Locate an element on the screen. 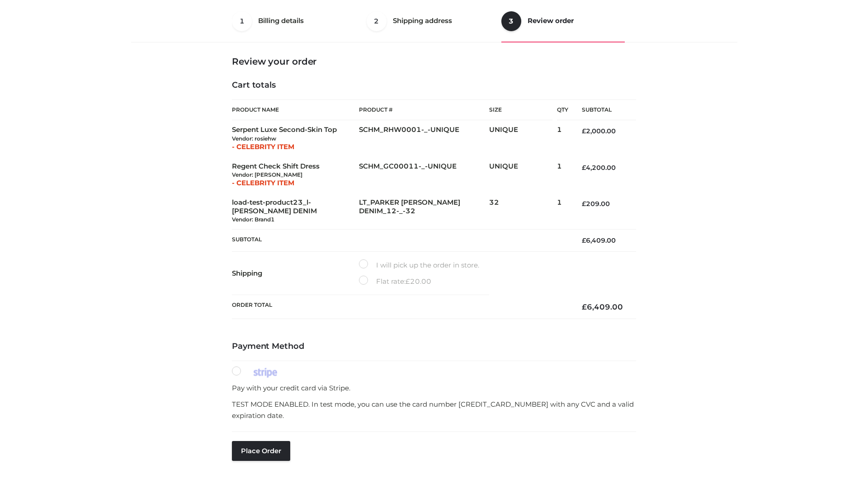 The height and width of the screenshot is (488, 868). label: I will pick up the order in store. is located at coordinates (419, 265).